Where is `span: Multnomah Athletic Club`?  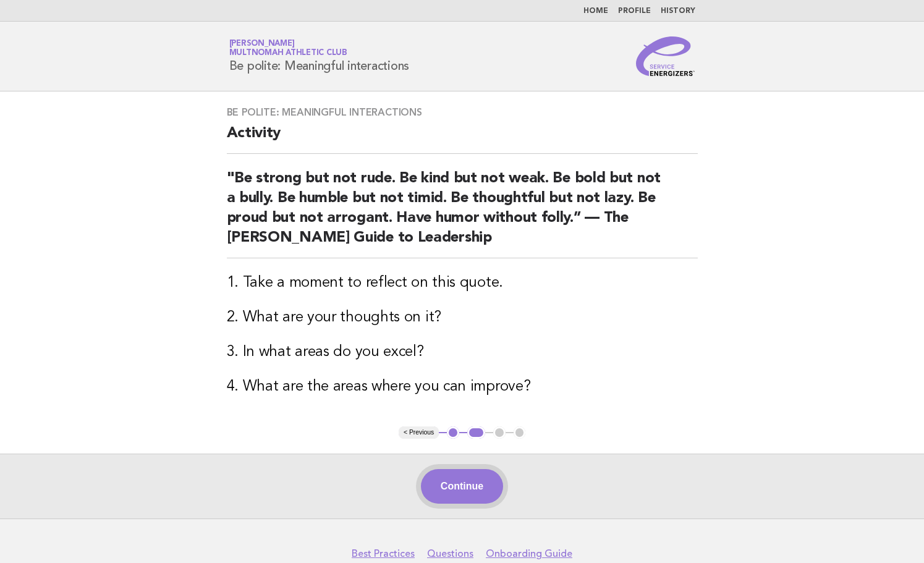 span: Multnomah Athletic Club is located at coordinates (288, 53).